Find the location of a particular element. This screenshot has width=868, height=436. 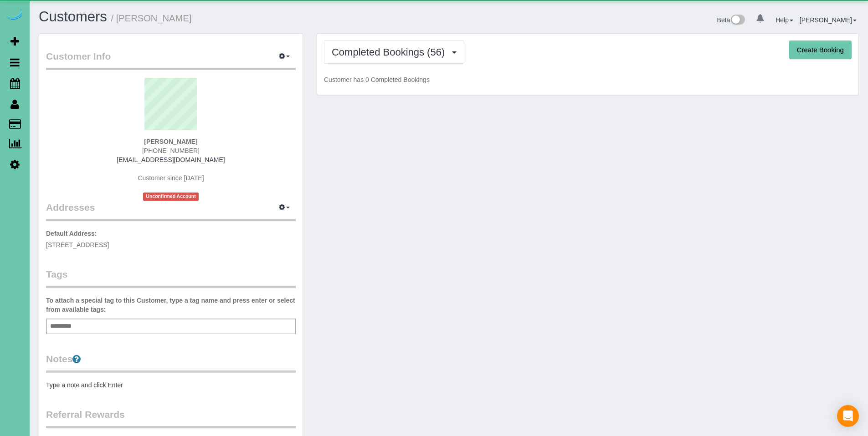

span: Unconfirmed Account is located at coordinates (171, 196).